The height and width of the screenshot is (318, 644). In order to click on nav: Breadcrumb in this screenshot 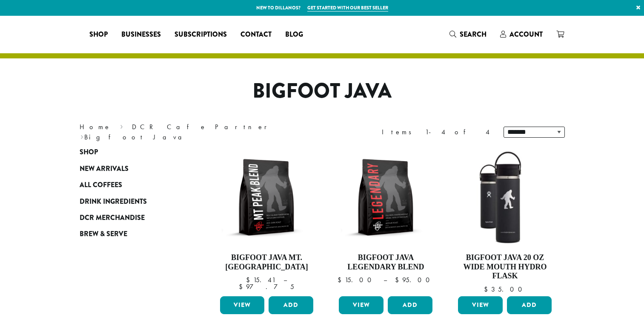, I will do `click(195, 132)`.